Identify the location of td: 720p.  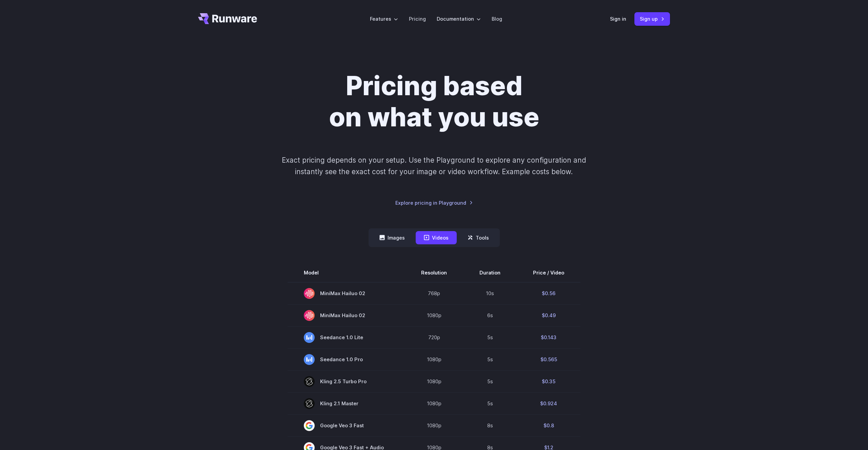
(434, 337).